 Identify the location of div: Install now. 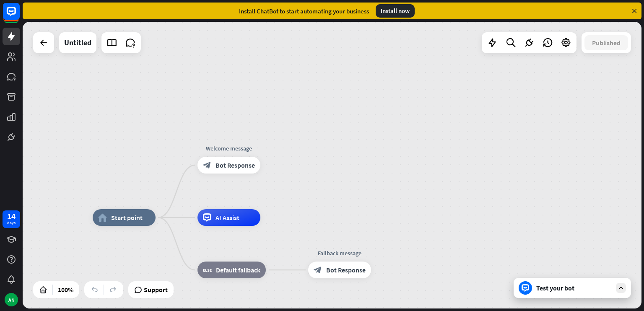
(395, 11).